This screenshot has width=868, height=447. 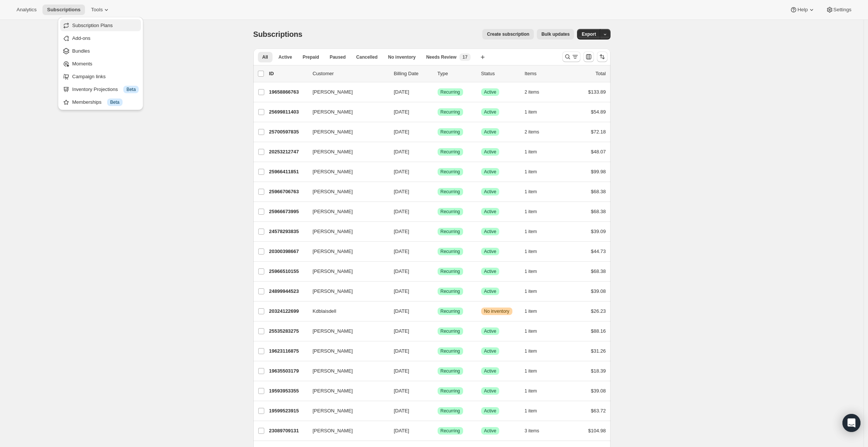 I want to click on span: Campaign links, so click(x=89, y=77).